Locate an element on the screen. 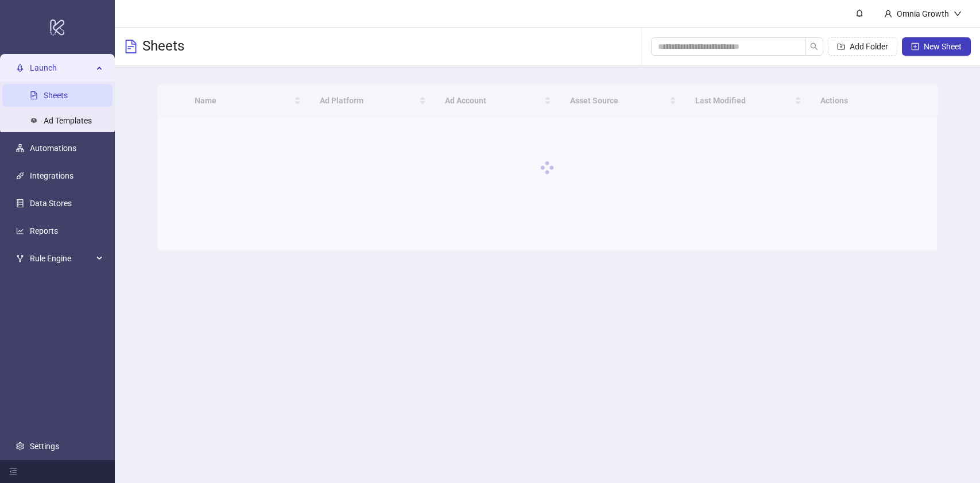  span: file-text is located at coordinates (131, 46).